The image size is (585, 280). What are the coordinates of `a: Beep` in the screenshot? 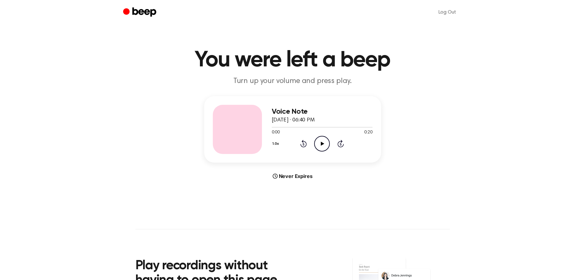 It's located at (140, 12).